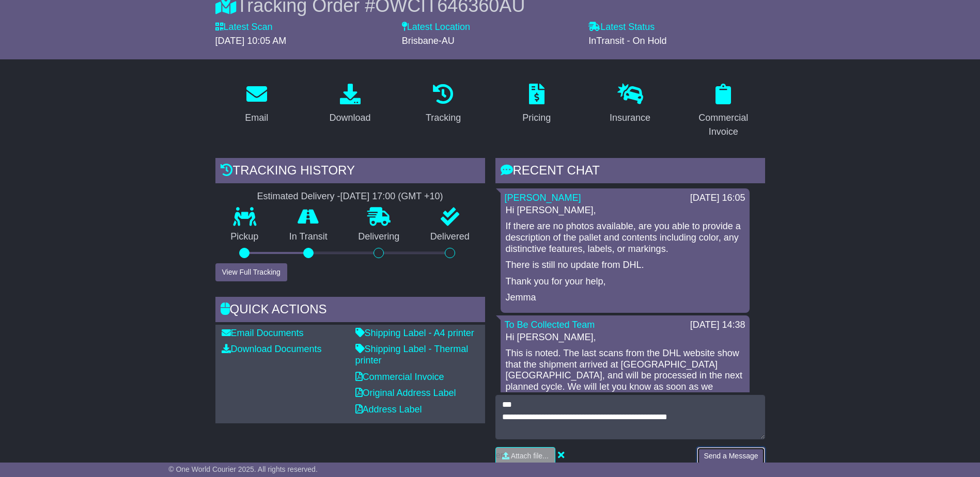 This screenshot has width=980, height=477. Describe the element at coordinates (625, 237) in the screenshot. I see `p: If there are no photos available, are you able to provide a description of the pallet and content...` at that location.